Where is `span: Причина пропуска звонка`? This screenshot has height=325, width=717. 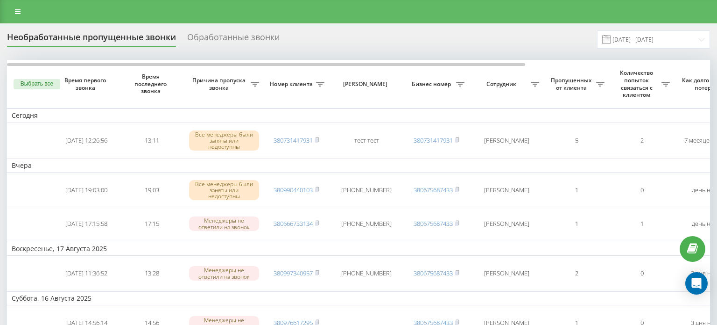
span: Причина пропуска звонка is located at coordinates (220, 84).